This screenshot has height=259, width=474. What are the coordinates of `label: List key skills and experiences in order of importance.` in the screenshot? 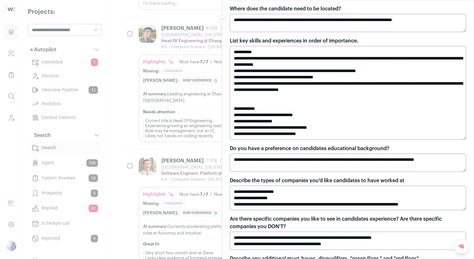 It's located at (294, 41).